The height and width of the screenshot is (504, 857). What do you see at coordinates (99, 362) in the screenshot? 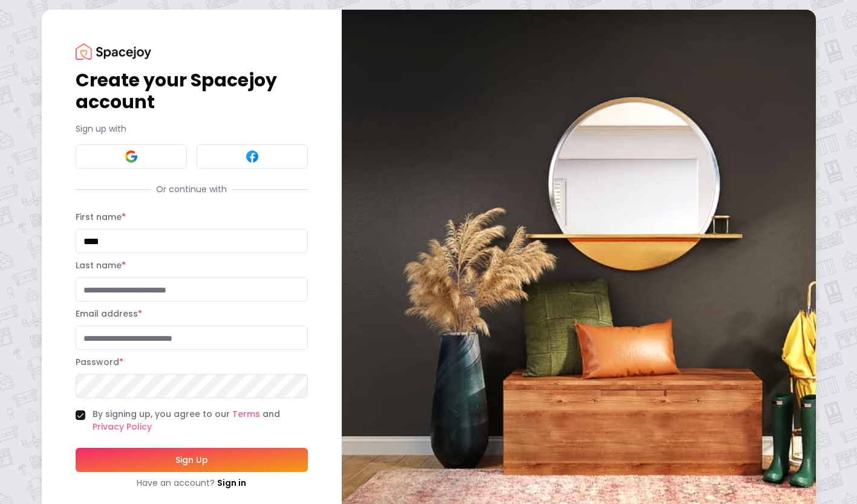
I see `label: Password` at bounding box center [99, 362].